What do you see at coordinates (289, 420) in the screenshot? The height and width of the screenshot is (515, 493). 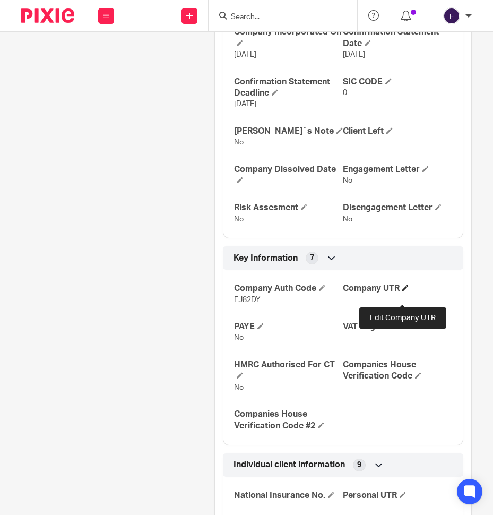 I see `h4: Companies House Verification Code #2` at bounding box center [289, 420].